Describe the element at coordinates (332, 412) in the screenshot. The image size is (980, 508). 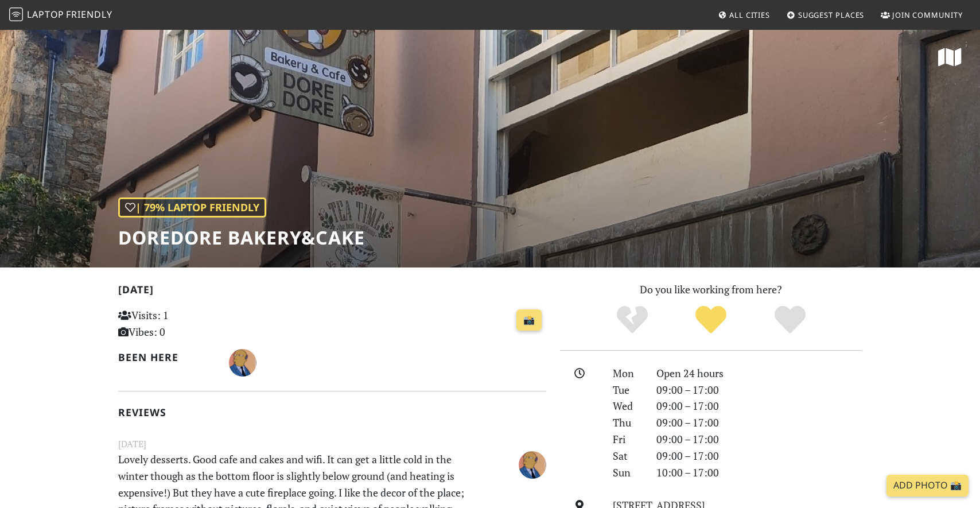
I see `h2: Reviews` at that location.